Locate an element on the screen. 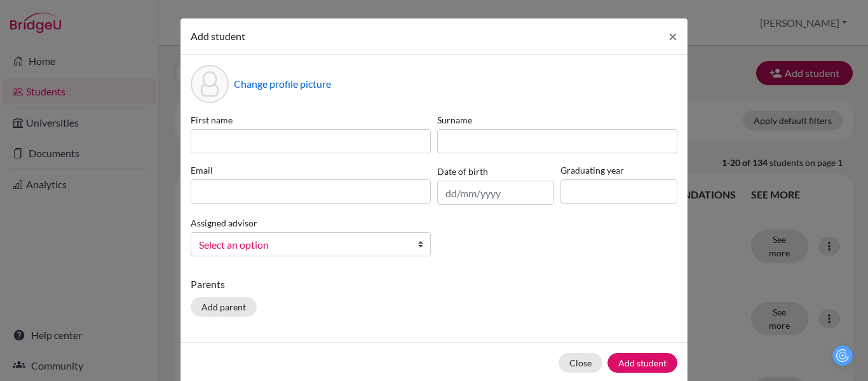  label: Graduating year is located at coordinates (619, 170).